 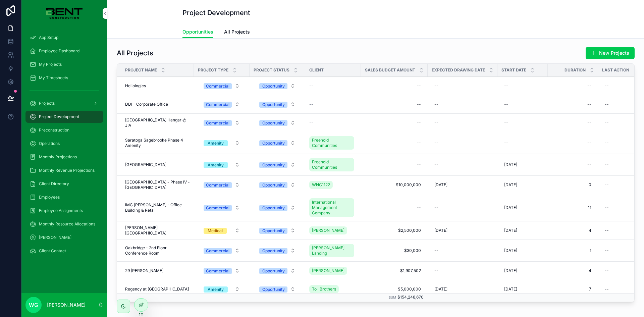 I want to click on div: Amenity, so click(x=216, y=289).